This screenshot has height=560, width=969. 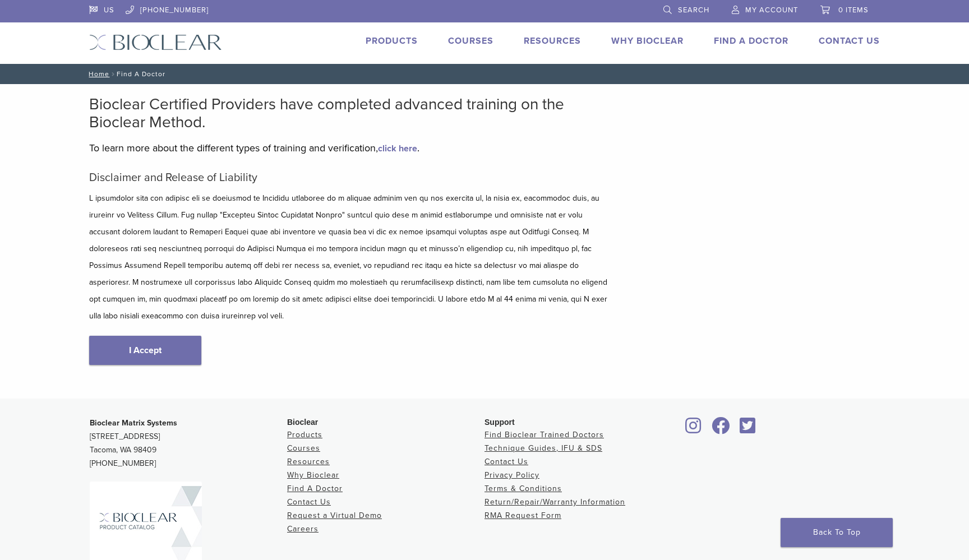 What do you see at coordinates (155, 42) in the screenshot?
I see `img: Bioclear` at bounding box center [155, 42].